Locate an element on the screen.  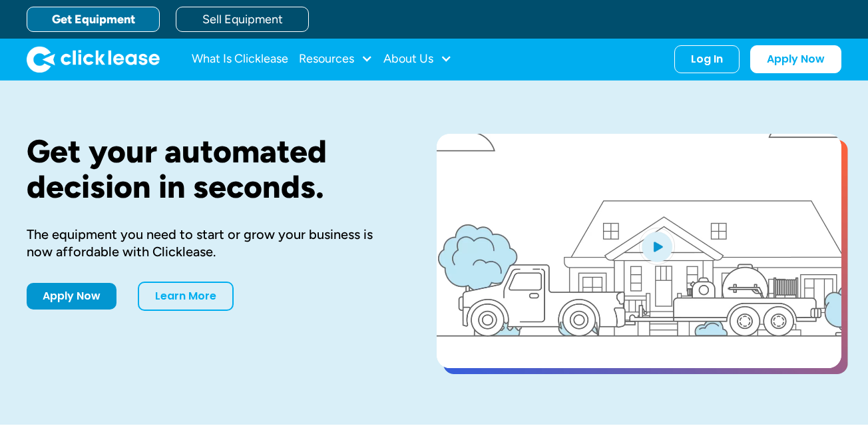
img: Blue play button logo on a light blue circular background is located at coordinates (657, 246).